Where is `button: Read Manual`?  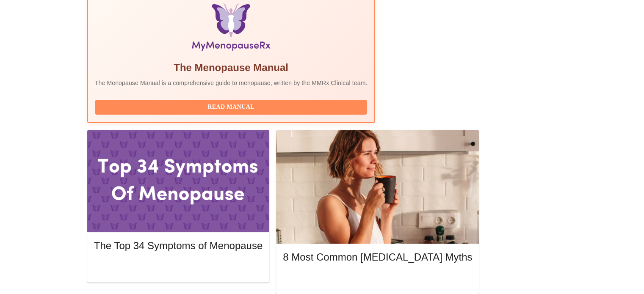
button: Read Manual is located at coordinates (231, 107).